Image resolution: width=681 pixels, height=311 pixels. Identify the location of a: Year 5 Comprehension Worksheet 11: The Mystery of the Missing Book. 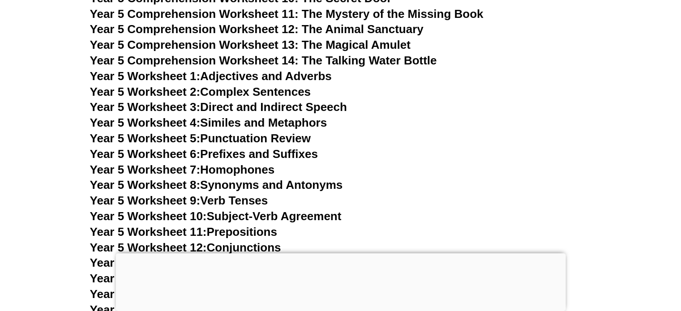
(287, 14).